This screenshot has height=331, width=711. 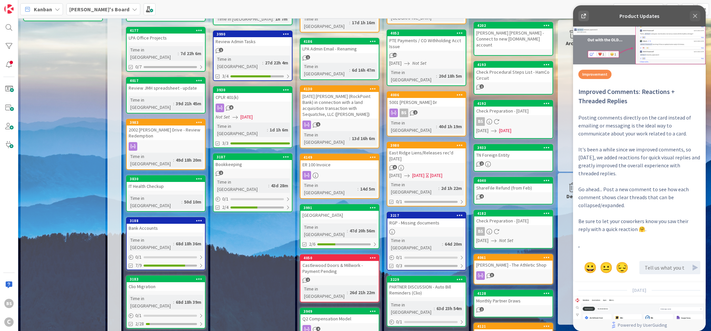 I want to click on div: 3949, so click(x=340, y=311).